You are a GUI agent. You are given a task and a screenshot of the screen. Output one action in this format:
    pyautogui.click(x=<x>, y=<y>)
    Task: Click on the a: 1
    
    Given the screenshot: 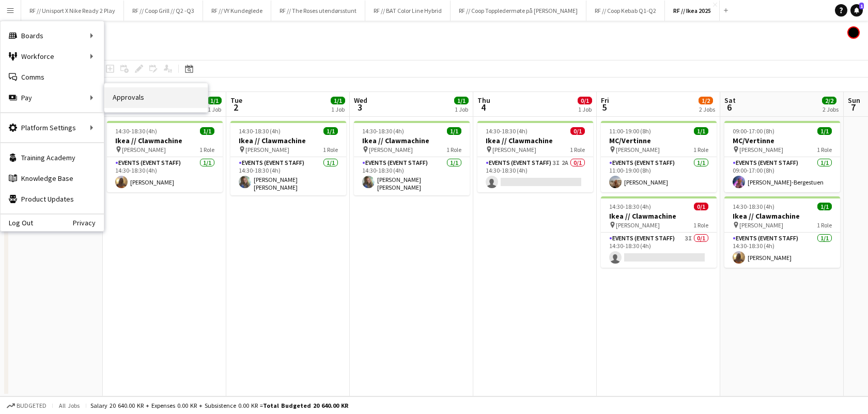 What is the action you would take?
    pyautogui.click(x=857, y=10)
    